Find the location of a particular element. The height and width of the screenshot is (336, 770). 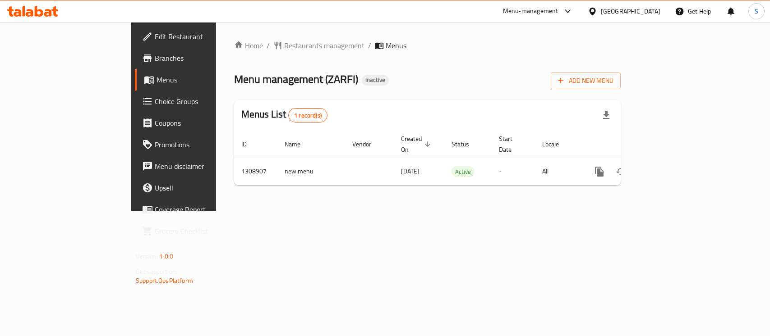

span: Coverage Report is located at coordinates (203, 210).